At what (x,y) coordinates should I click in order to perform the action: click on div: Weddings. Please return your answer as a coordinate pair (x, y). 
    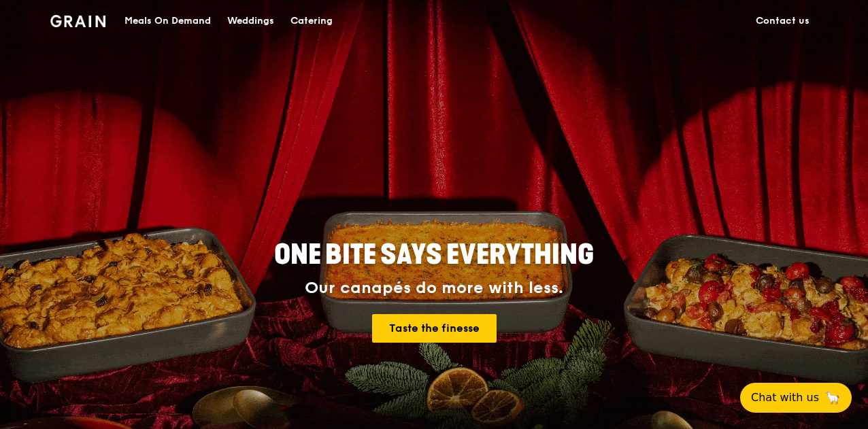
    Looking at the image, I should click on (250, 21).